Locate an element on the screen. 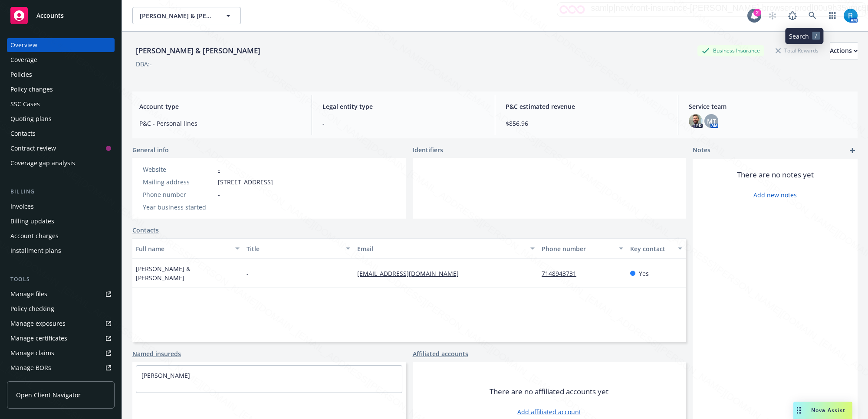 The width and height of the screenshot is (868, 419). span: P&C estimated revenue is located at coordinates (586, 106).